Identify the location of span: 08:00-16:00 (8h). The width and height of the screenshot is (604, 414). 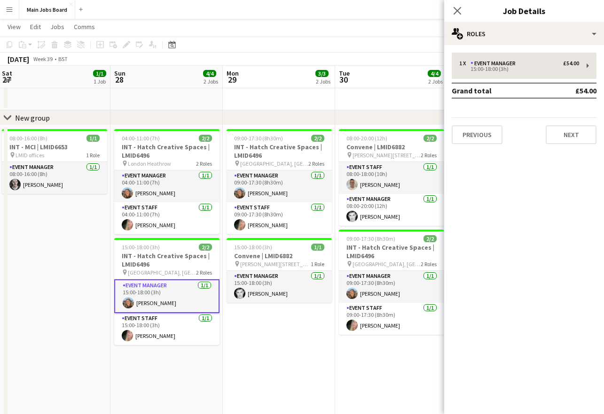
(28, 138).